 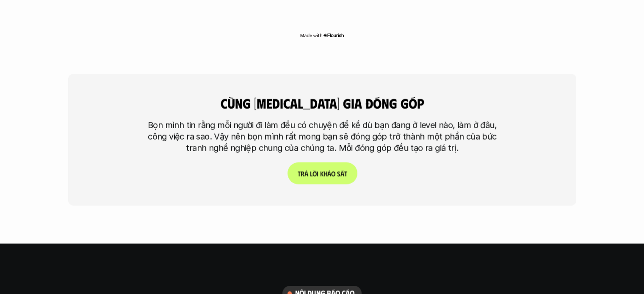 I want to click on img: Made with Flourish, so click(x=322, y=36).